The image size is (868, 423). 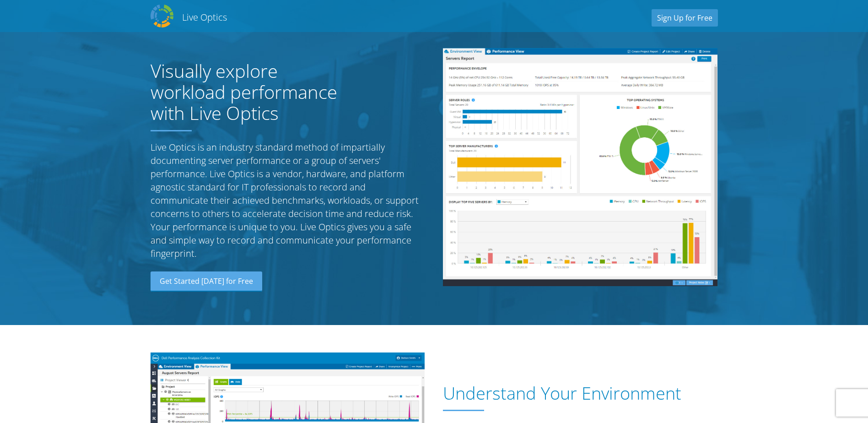 What do you see at coordinates (685, 18) in the screenshot?
I see `a: Sign Up for Free` at bounding box center [685, 18].